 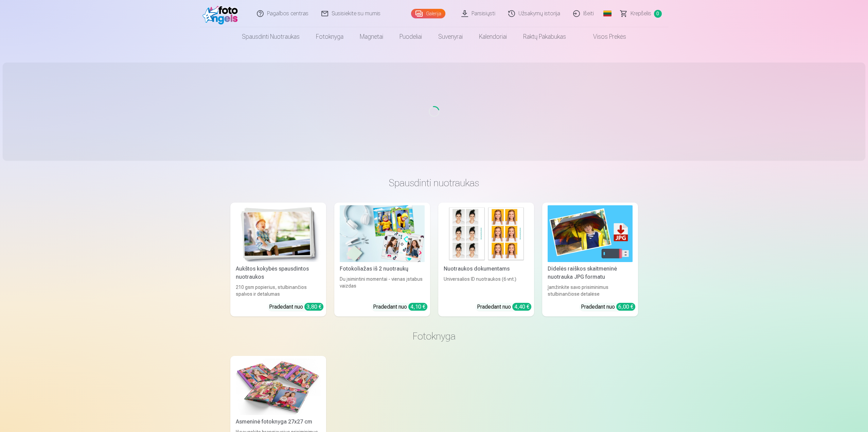 What do you see at coordinates (222, 14) in the screenshot?
I see `img: /fa2` at bounding box center [222, 14].